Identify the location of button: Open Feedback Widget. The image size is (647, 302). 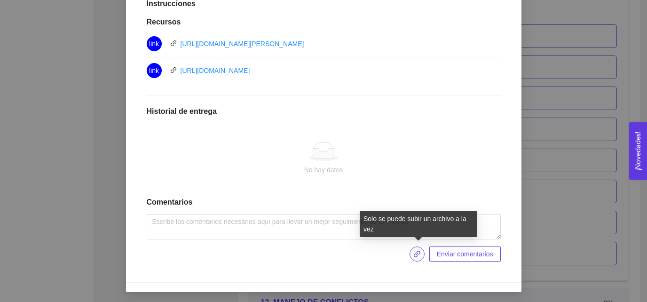
(638, 151).